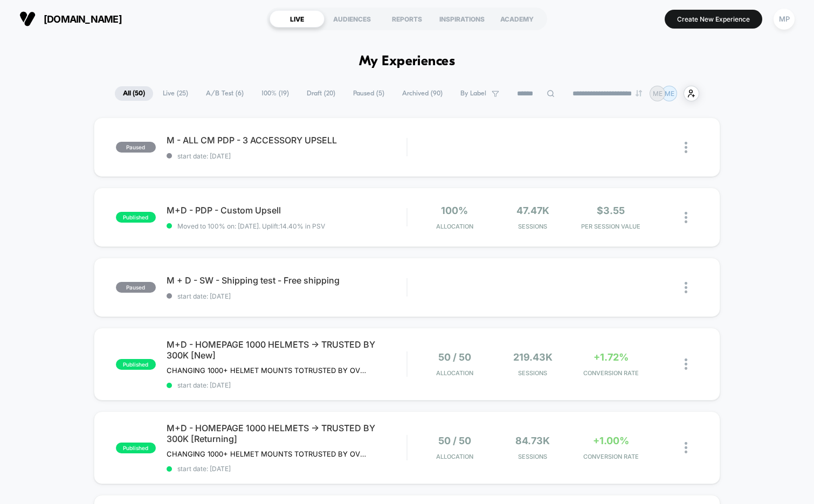 This screenshot has height=504, width=814. What do you see at coordinates (287, 140) in the screenshot?
I see `span: M - ALL CM PDP - 3 ACCESSORY UPSELL` at bounding box center [287, 140].